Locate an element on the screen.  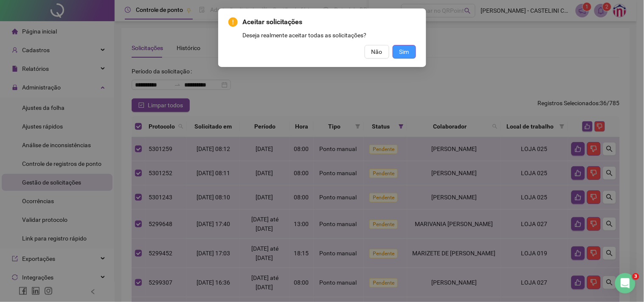
button: Sim is located at coordinates (404, 52).